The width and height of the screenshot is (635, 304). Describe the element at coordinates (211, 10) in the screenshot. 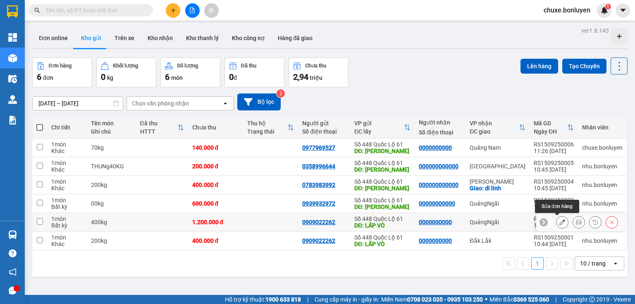

I see `button: aim` at that location.